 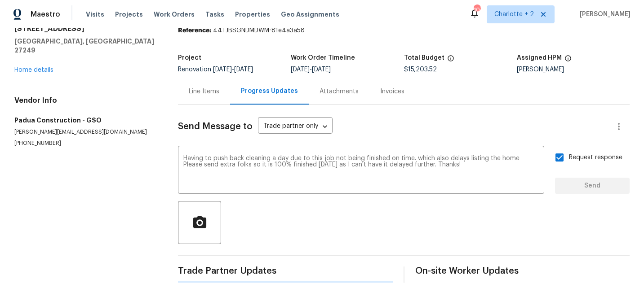 I want to click on h5: Assigned HPM, so click(x=539, y=58).